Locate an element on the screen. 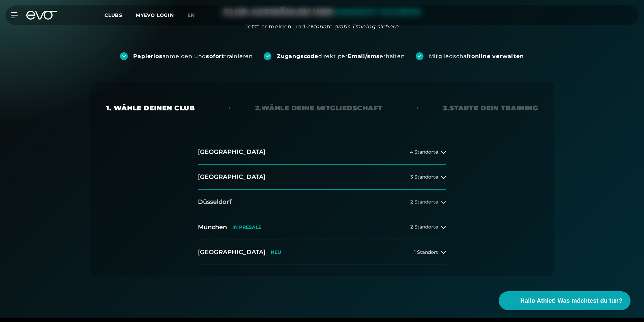 The width and height of the screenshot is (644, 322). div: 3. Starte dein Training is located at coordinates (491, 108).